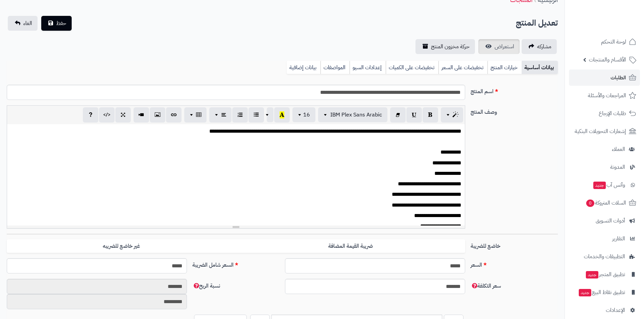 The width and height of the screenshot is (644, 319). I want to click on span: وآتس آب, so click(609, 185).